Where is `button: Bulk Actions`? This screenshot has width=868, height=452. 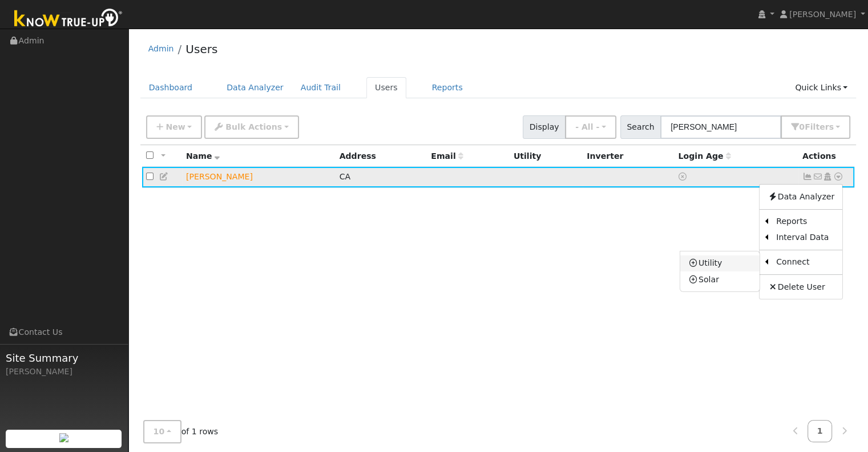 button: Bulk Actions is located at coordinates (251, 127).